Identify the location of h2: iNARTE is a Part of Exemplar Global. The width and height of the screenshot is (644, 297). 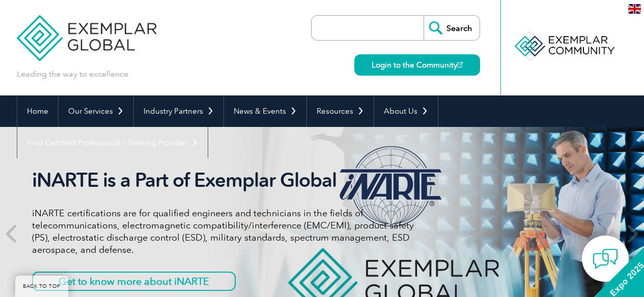
(223, 180).